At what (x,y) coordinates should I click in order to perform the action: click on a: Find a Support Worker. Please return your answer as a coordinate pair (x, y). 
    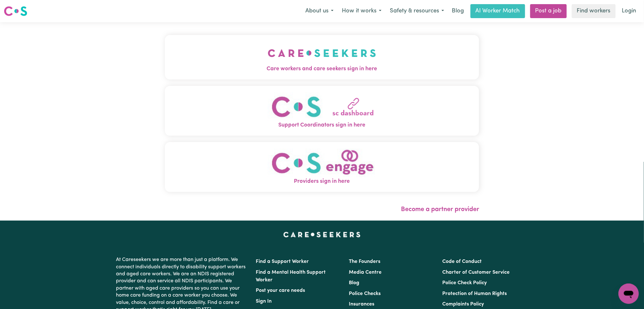
    Looking at the image, I should click on (283, 262).